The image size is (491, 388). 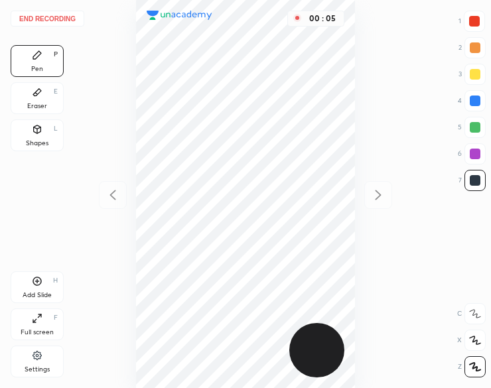 What do you see at coordinates (55, 281) in the screenshot?
I see `div: H` at bounding box center [55, 281].